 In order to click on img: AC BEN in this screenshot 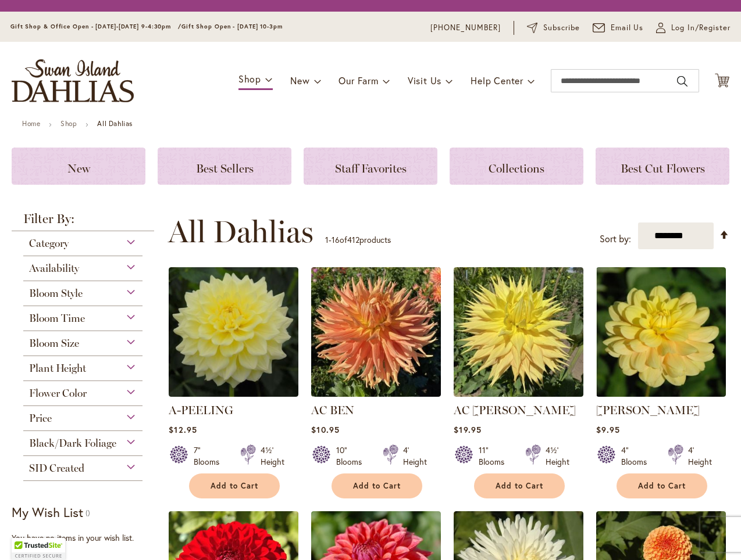, I will do `click(376, 332)`.